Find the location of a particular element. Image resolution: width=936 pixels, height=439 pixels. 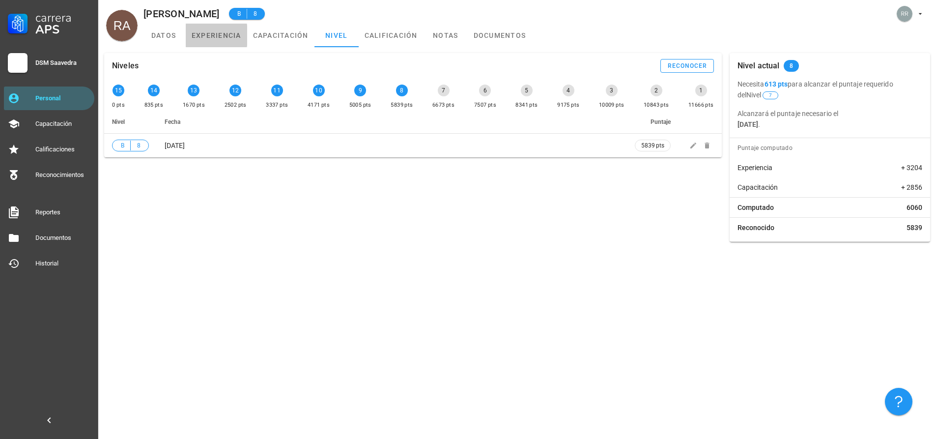

div: 6673 pts is located at coordinates (443, 105).